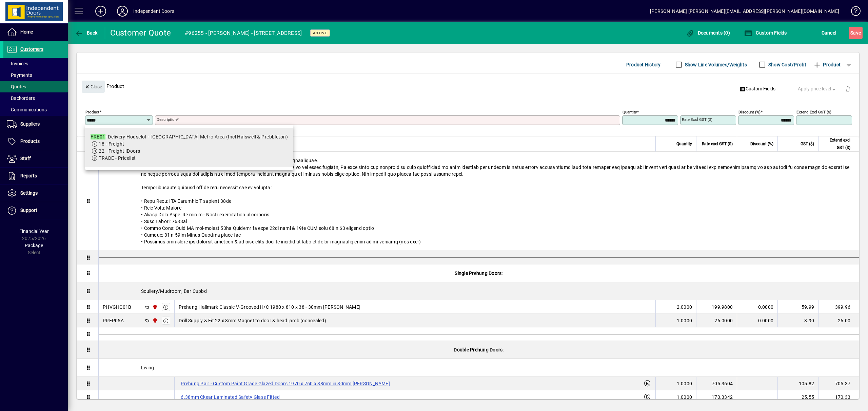 This screenshot has height=411, width=868. What do you see at coordinates (468, 86) in the screenshot?
I see `div: Product` at bounding box center [468, 86].